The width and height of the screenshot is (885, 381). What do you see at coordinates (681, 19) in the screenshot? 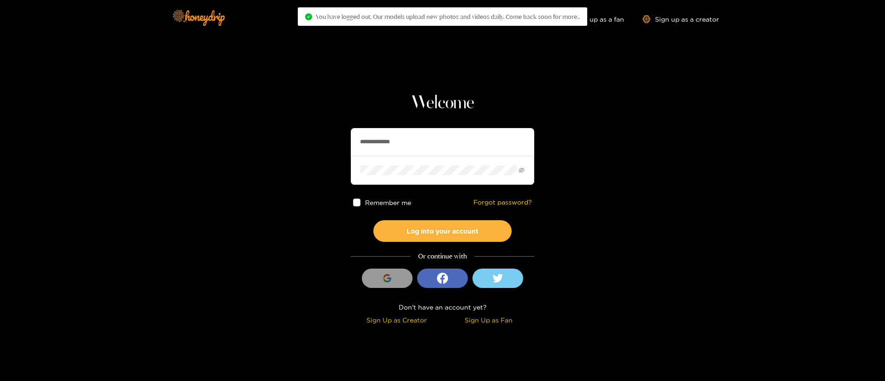
I see `a: Sign up as a creator` at bounding box center [681, 19].